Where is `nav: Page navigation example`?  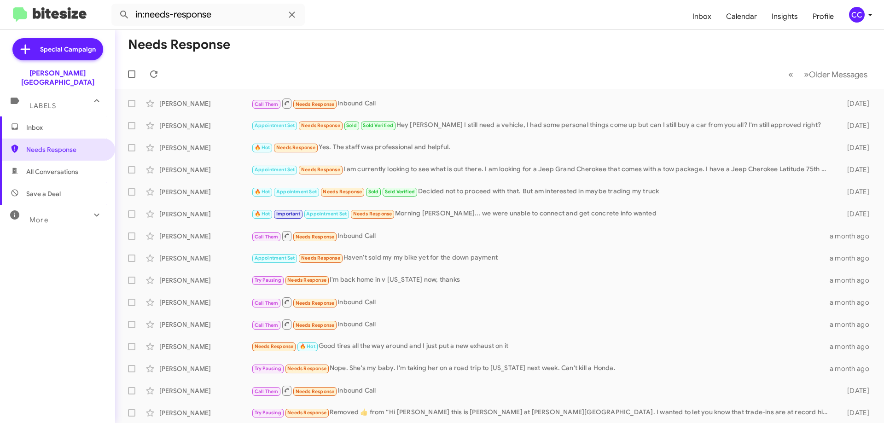
nav: Page navigation example is located at coordinates (828, 74).